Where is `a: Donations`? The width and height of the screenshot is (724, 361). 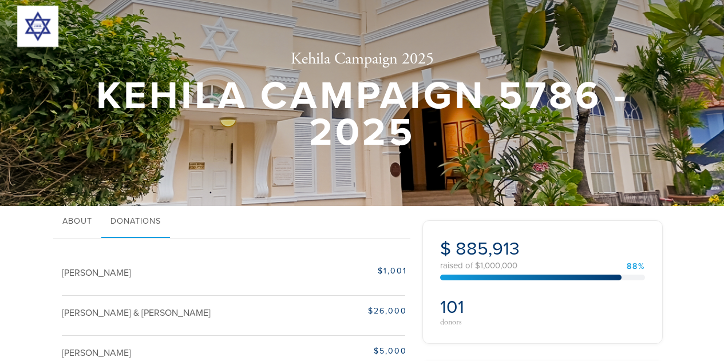
a: Donations is located at coordinates (136, 222).